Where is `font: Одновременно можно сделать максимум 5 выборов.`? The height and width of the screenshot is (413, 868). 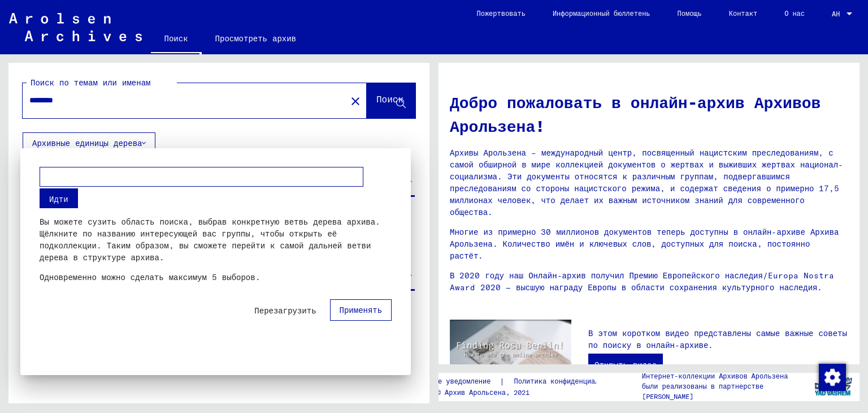 font: Одновременно можно сделать максимум 5 выборов. is located at coordinates (150, 277).